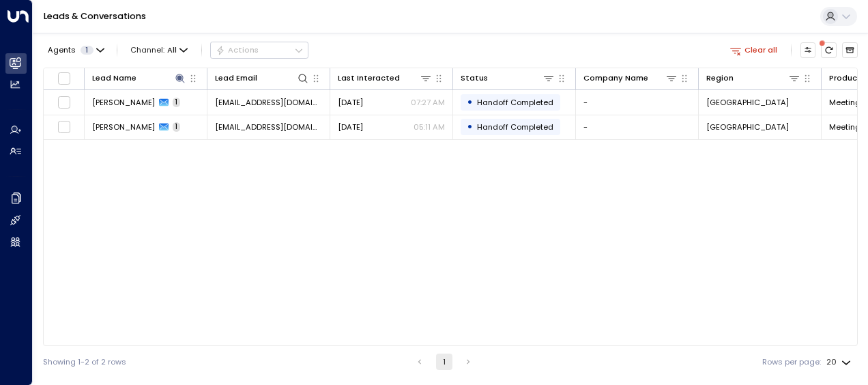 The width and height of the screenshot is (868, 385). Describe the element at coordinates (754, 50) in the screenshot. I see `button: Clear all` at that location.